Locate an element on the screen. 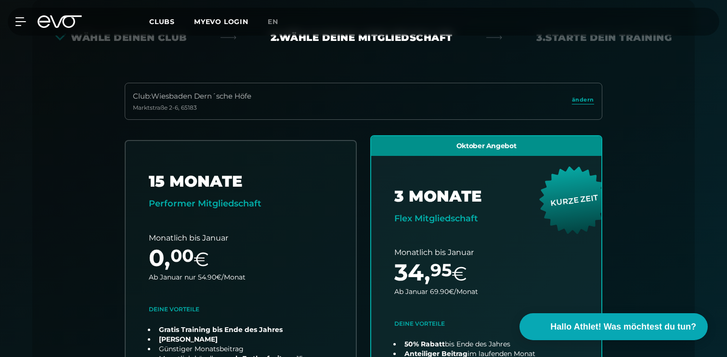 The width and height of the screenshot is (727, 357). div: Club : Wiesbaden Dern´sche Höfe is located at coordinates (192, 96).